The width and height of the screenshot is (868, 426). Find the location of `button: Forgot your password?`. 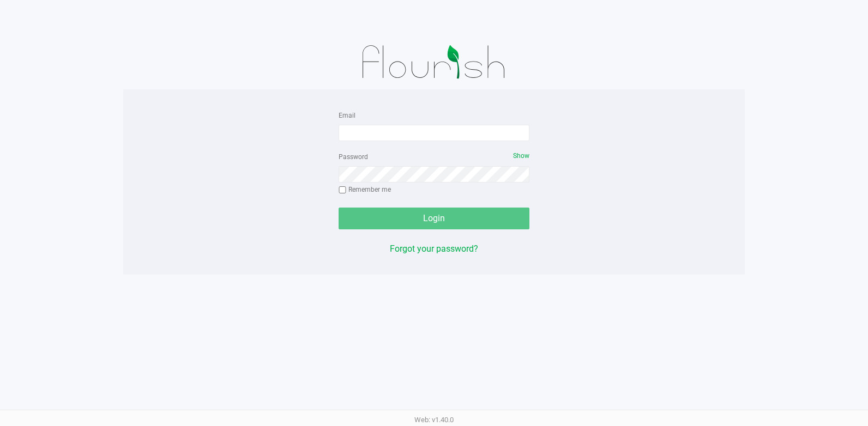

button: Forgot your password? is located at coordinates (434, 249).